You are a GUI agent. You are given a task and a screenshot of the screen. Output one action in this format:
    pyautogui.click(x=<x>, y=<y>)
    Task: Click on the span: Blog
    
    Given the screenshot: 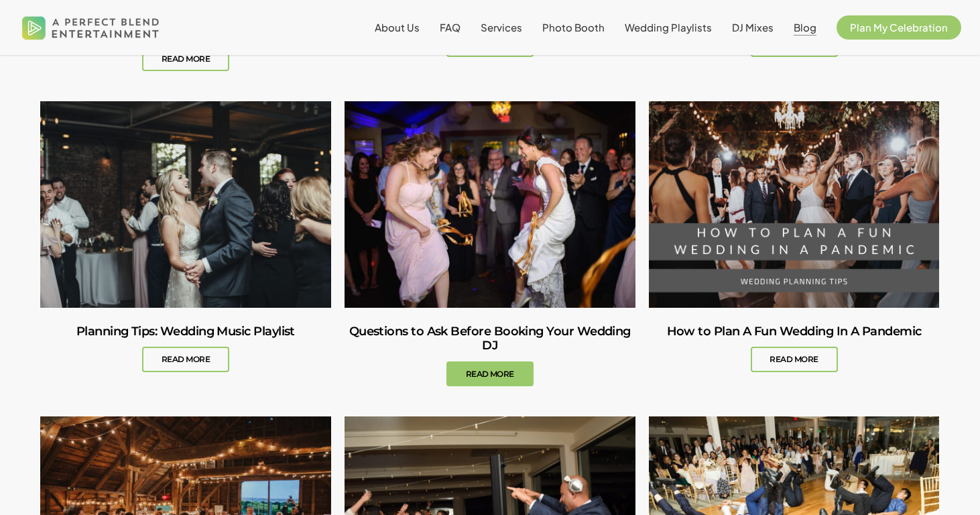 What is the action you would take?
    pyautogui.click(x=805, y=27)
    